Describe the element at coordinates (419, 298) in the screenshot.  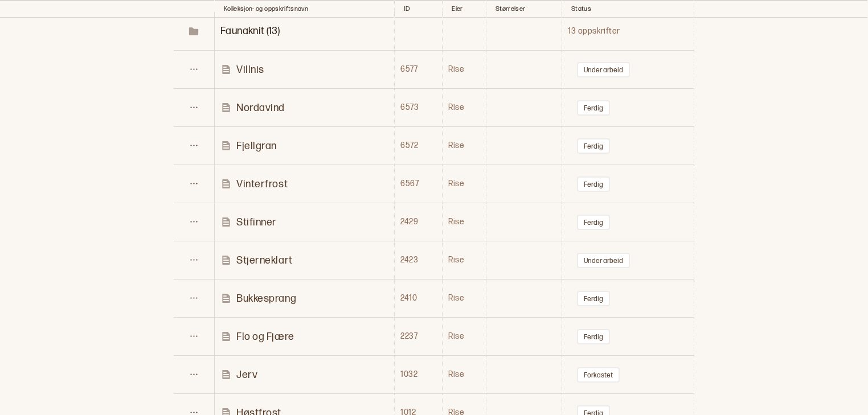
I see `td: 2410` at that location.